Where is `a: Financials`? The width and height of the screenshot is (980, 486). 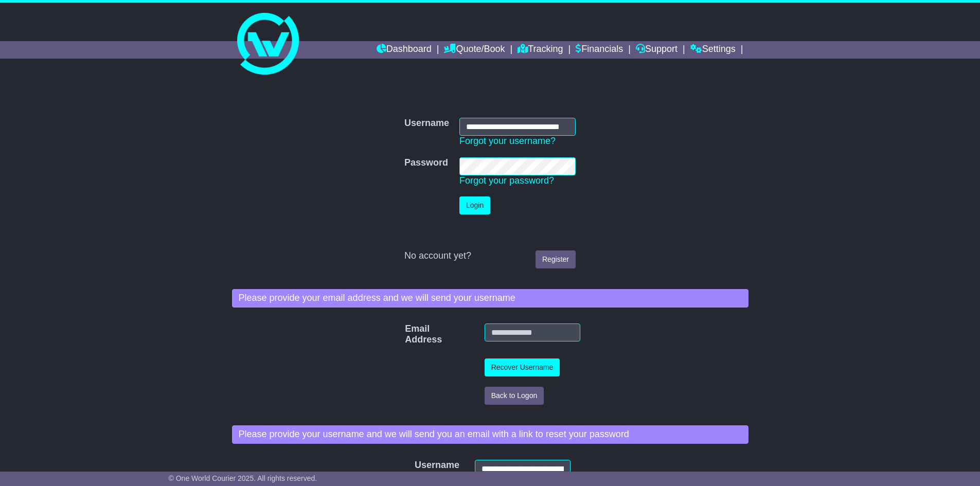 a: Financials is located at coordinates (600, 50).